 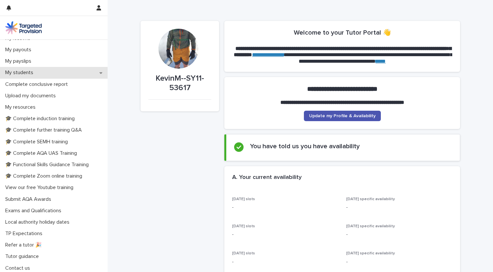 I want to click on p: Local authority holiday dates, so click(x=38, y=222).